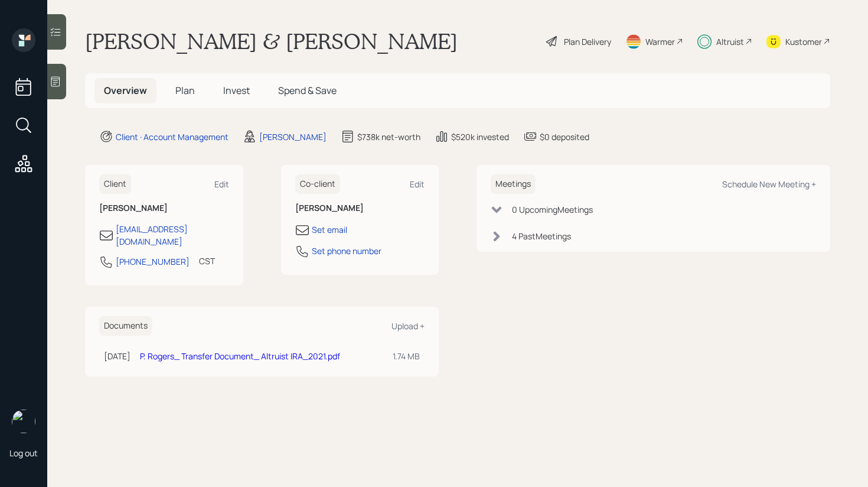 This screenshot has height=487, width=868. I want to click on span: Spend & Save, so click(307, 90).